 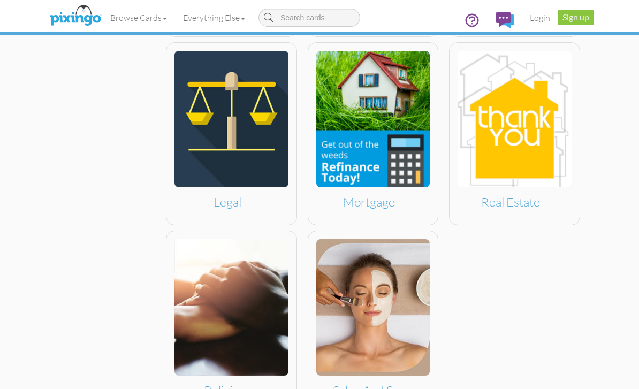 I want to click on a: Mortgage, so click(x=373, y=134).